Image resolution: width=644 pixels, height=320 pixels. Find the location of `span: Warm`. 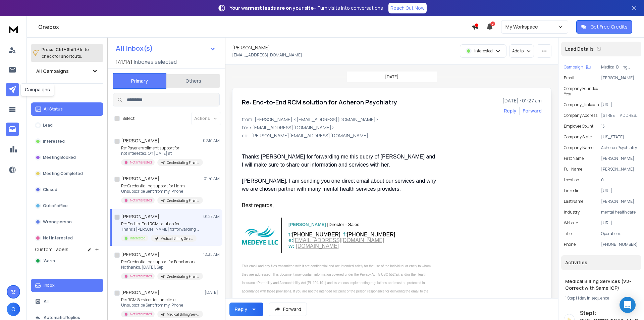

span: Warm is located at coordinates (49, 261).